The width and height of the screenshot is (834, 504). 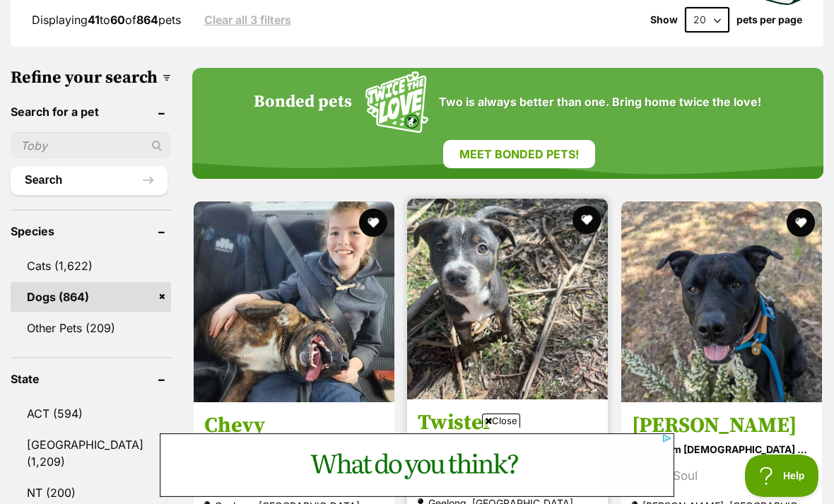 I want to click on h3: Twister, so click(x=508, y=422).